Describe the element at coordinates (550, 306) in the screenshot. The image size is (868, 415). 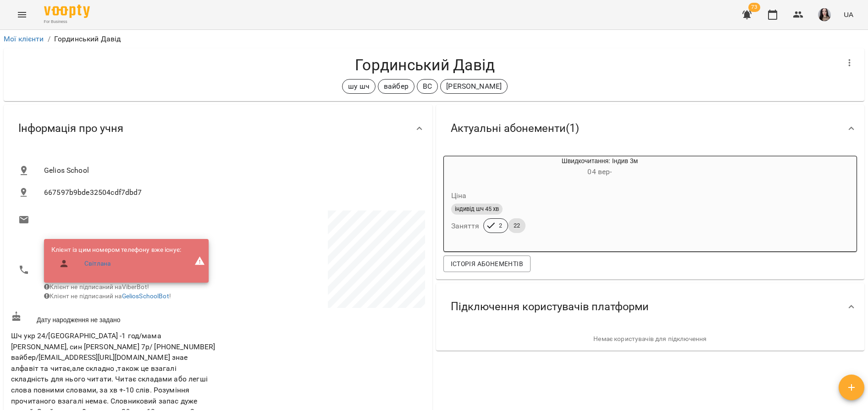
I see `span: Підключення користувачів платформи` at that location.